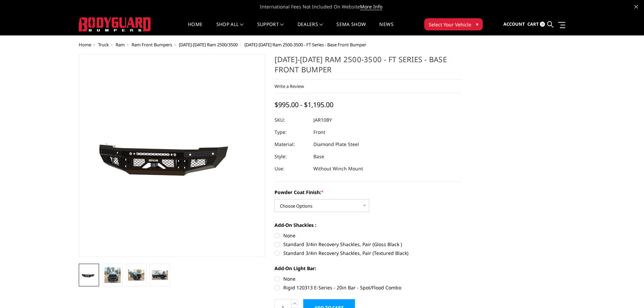  What do you see at coordinates (230, 28) in the screenshot?
I see `a: shop all` at bounding box center [230, 28].